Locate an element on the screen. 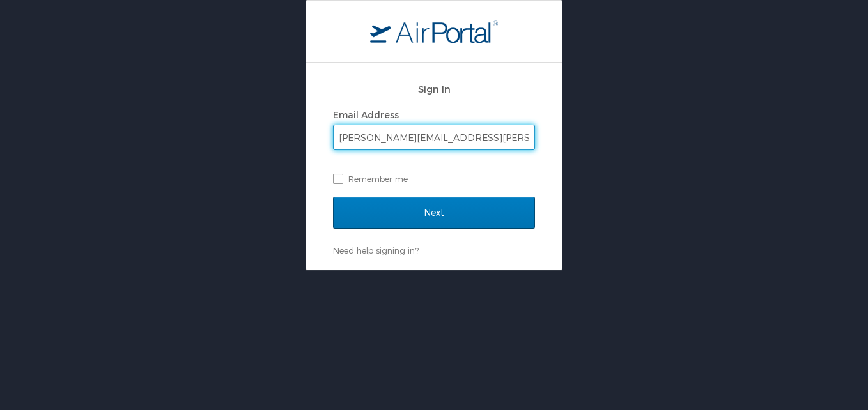 This screenshot has width=868, height=410. img: logo is located at coordinates (434, 31).